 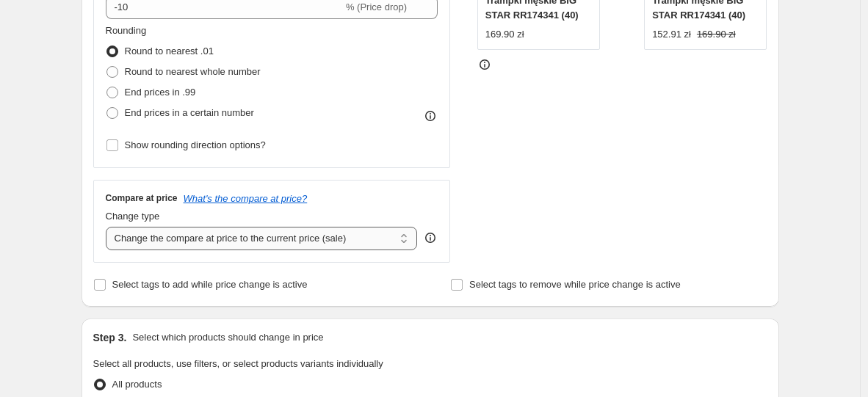 What do you see at coordinates (169, 51) in the screenshot?
I see `span: Round to nearest .01` at bounding box center [169, 51].